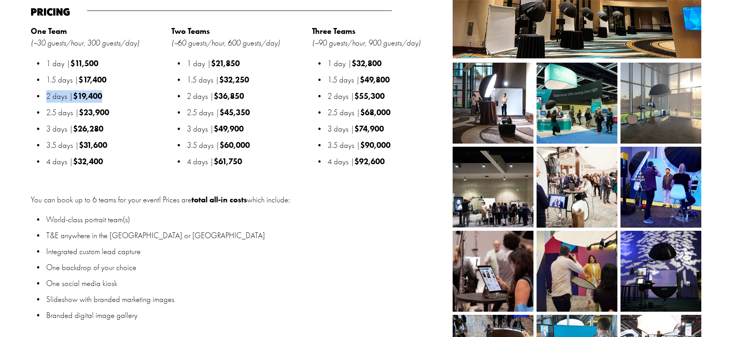  I want to click on strong: Two Teams, so click(191, 31).